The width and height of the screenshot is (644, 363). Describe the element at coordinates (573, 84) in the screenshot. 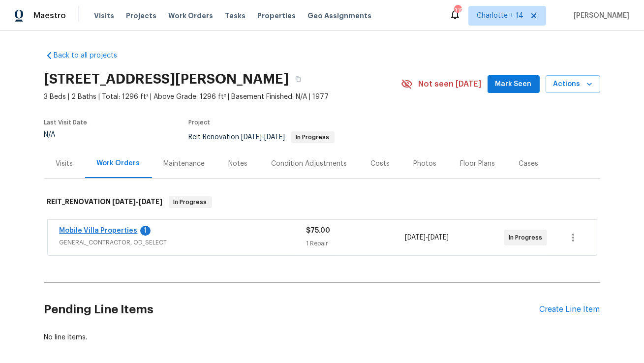

I see `button: Actions` at that location.